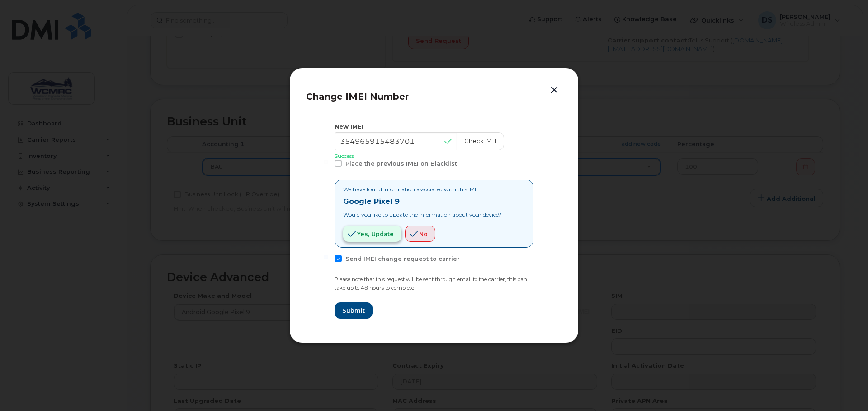 This screenshot has height=411, width=868. What do you see at coordinates (480, 142) in the screenshot?
I see `button: Check IMEI` at bounding box center [480, 142].